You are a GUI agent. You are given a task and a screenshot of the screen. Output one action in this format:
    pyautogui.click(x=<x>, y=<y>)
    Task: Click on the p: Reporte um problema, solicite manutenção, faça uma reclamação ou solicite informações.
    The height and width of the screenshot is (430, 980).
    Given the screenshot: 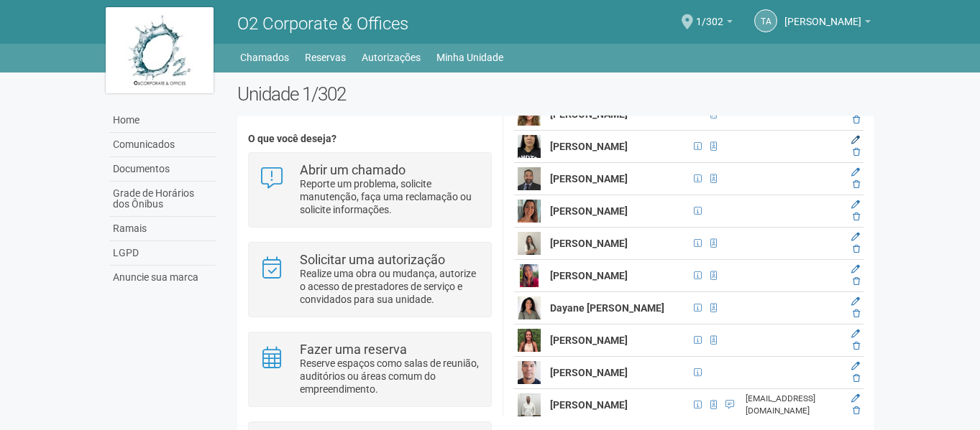 What is the action you would take?
    pyautogui.click(x=389, y=196)
    